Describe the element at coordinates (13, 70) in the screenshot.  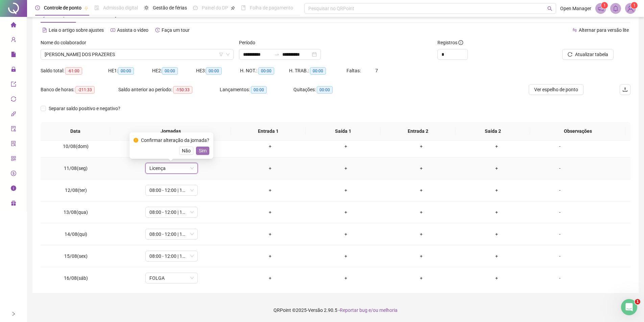
I see `span: lock` at that location.